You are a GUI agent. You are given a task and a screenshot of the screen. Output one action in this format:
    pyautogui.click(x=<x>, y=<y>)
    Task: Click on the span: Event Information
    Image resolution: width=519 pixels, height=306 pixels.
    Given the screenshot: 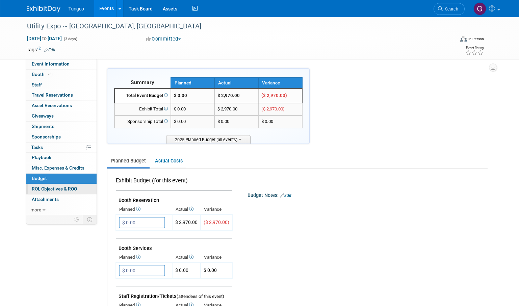 What is the action you would take?
    pyautogui.click(x=51, y=64)
    